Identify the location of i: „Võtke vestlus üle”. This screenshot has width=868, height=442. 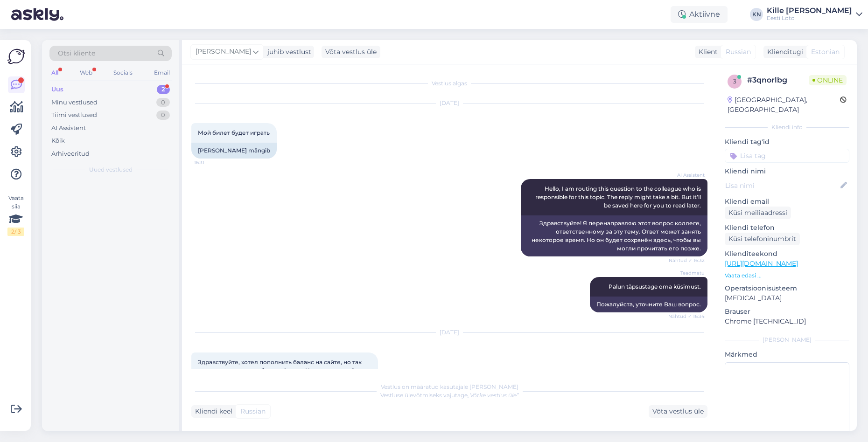
(493, 395).